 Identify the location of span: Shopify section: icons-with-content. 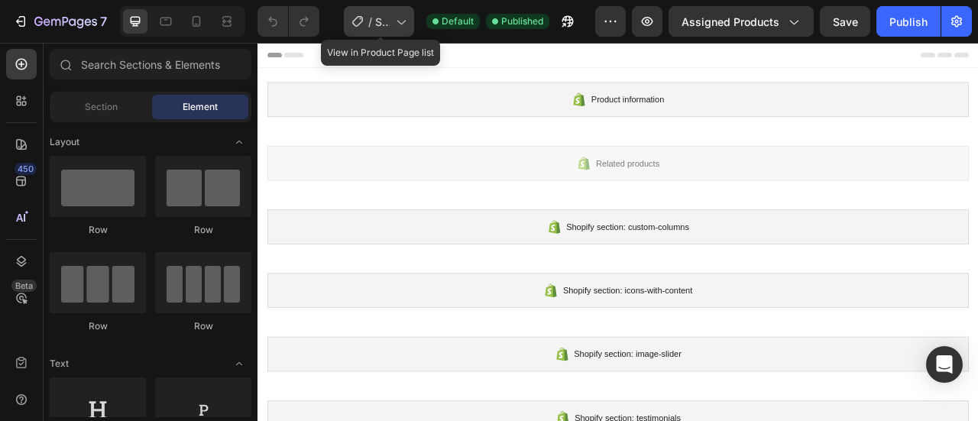
(471, 315).